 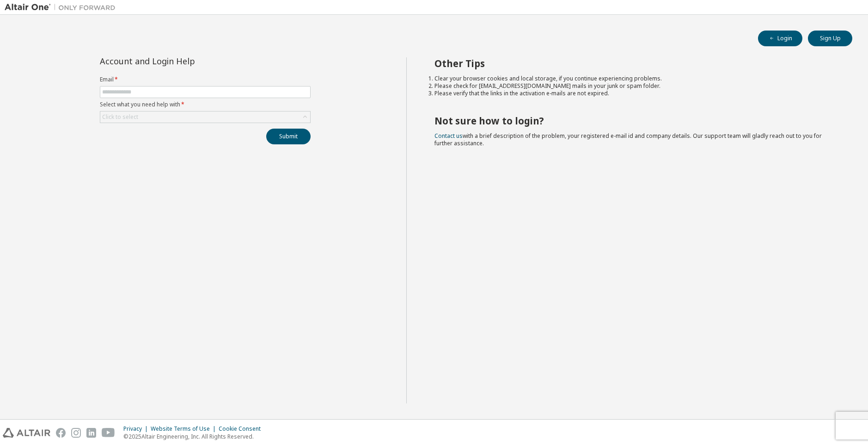 What do you see at coordinates (830, 39) in the screenshot?
I see `button: Sign Up` at bounding box center [830, 39].